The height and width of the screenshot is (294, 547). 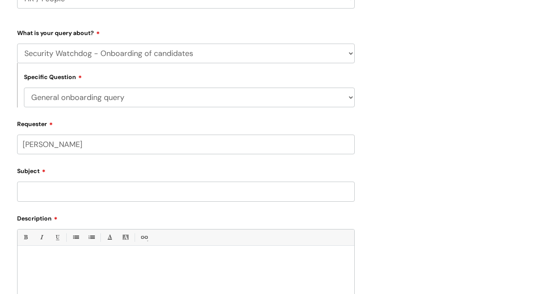 I want to click on a: Font Color, so click(x=109, y=237).